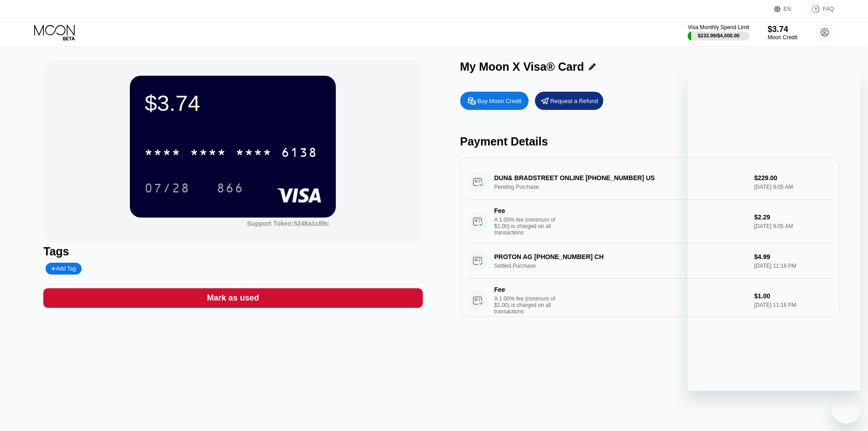 The height and width of the screenshot is (431, 868). Describe the element at coordinates (233, 251) in the screenshot. I see `div: Tags` at that location.